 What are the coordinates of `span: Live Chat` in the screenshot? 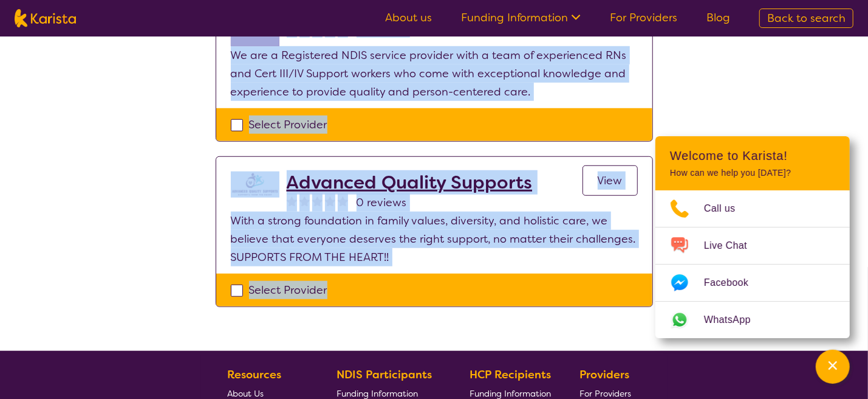 It's located at (733, 245).